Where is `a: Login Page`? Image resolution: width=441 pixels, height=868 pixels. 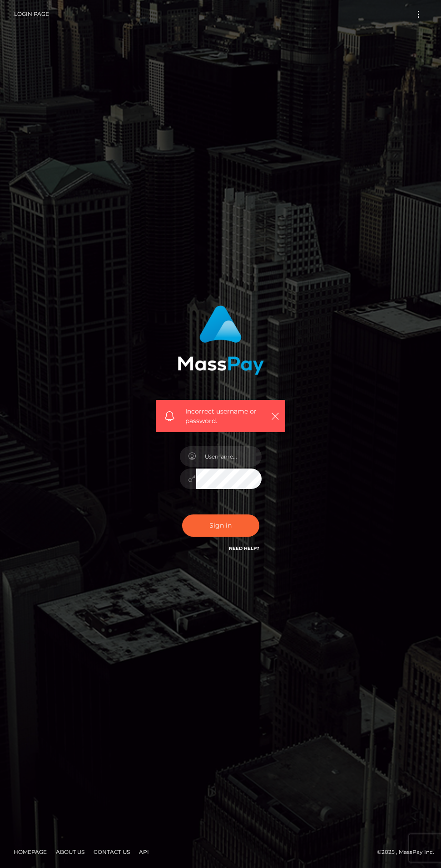
a: Login Page is located at coordinates (32, 14).